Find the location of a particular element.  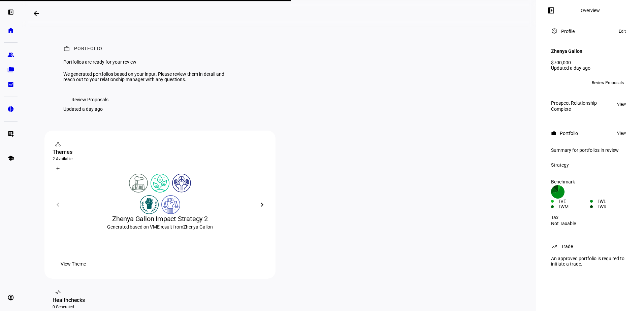

a: pie_chart is located at coordinates (11, 109).